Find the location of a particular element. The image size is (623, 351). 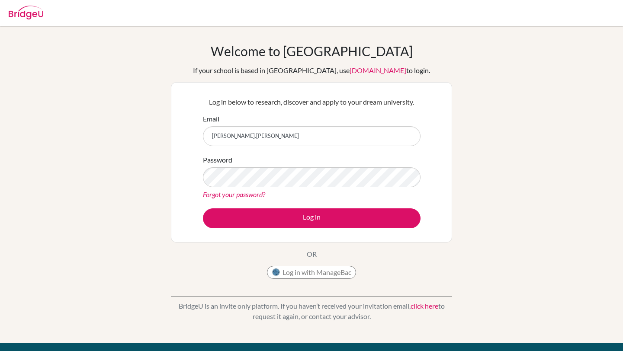

p: Log in below to research, discover and apply to your dream university. is located at coordinates (312, 102).